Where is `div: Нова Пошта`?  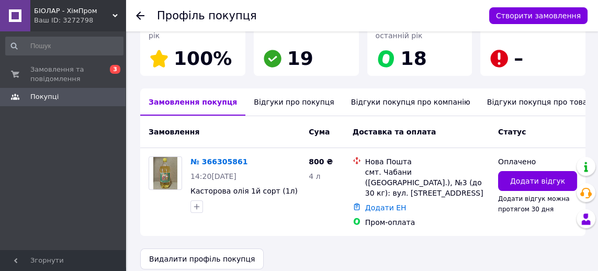
div: Нова Пошта is located at coordinates (427, 162).